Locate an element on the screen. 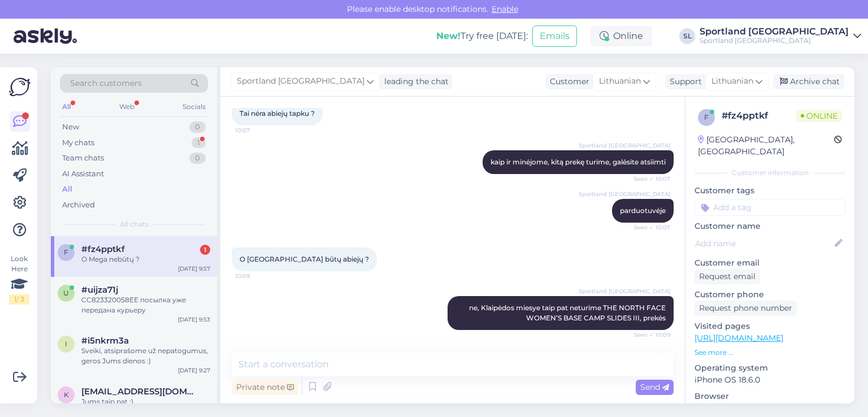 Image resolution: width=868 pixels, height=417 pixels. span: 10:07 is located at coordinates (256, 130).